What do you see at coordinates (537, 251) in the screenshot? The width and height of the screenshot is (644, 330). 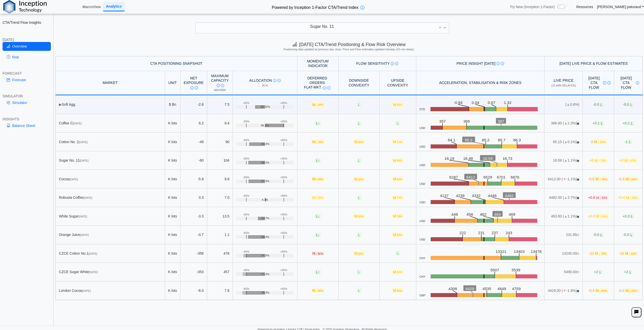 I see `text: 13478` at bounding box center [537, 251].